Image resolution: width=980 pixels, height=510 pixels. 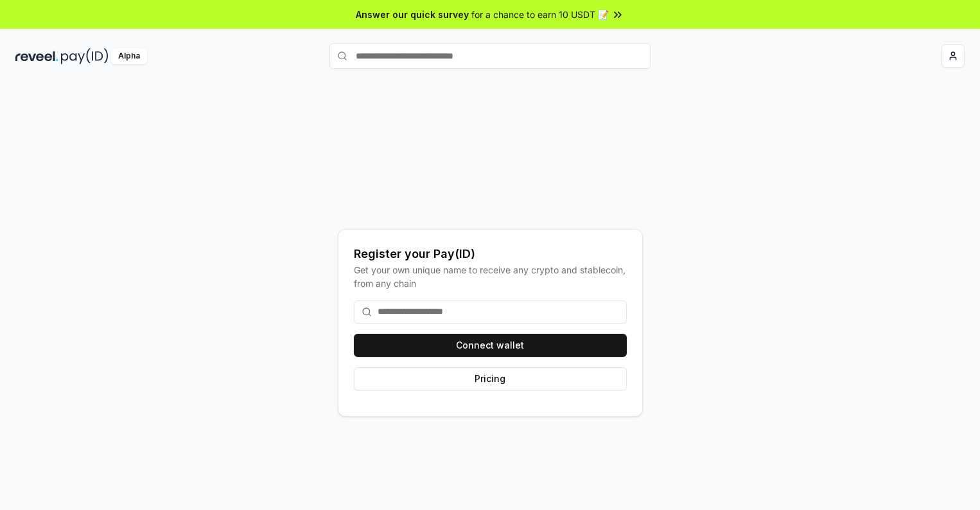 I want to click on button: Pricing, so click(x=490, y=378).